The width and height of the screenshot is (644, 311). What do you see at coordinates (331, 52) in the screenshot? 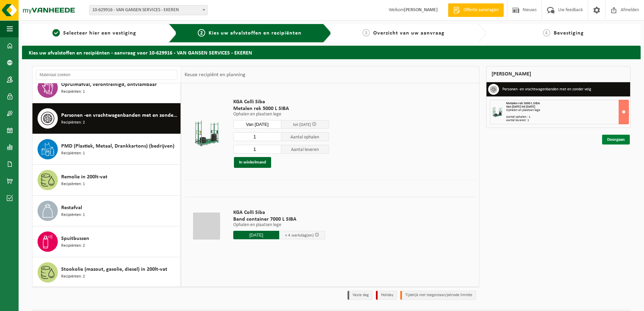
I see `h2: Kies uw afvalstoffen en recipiënten - aanvraag voor 10-629916 - VAN GANSEN SERVICES - EKEREN` at bounding box center [331, 52].